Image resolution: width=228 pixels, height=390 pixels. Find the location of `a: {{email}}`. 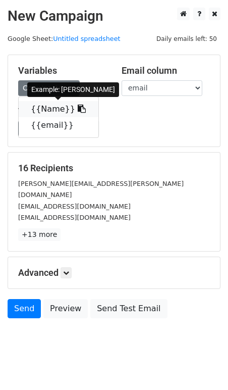

a: {{email}} is located at coordinates (59, 125).